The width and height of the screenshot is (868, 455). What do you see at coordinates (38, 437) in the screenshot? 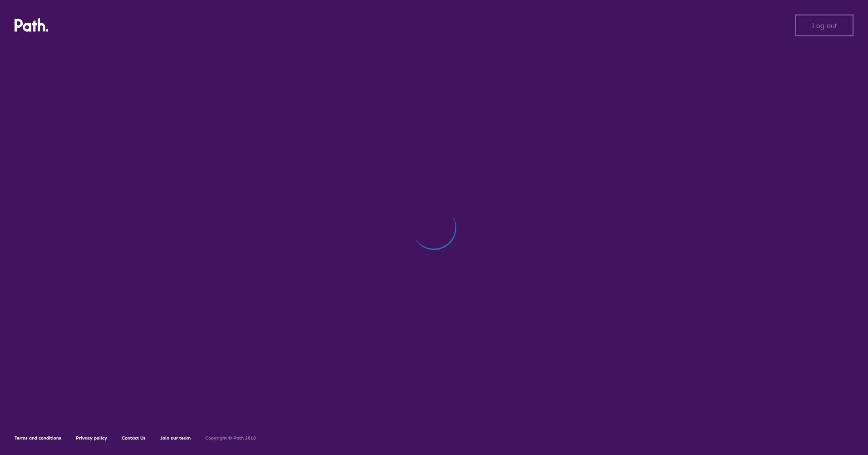
I see `a: Terms and conditions` at bounding box center [38, 437].